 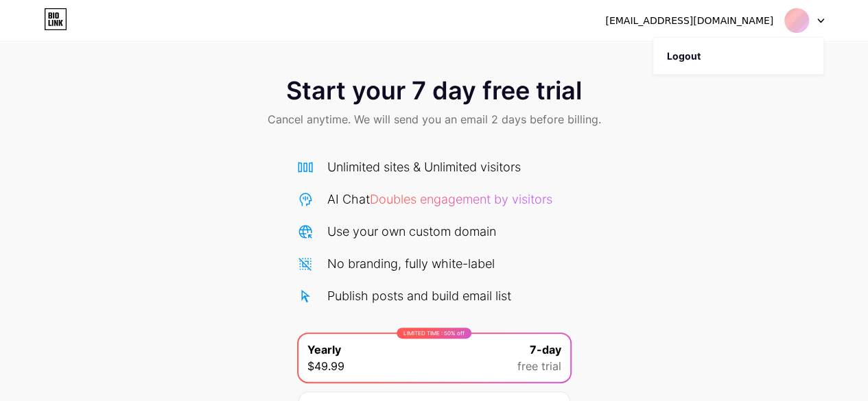 What do you see at coordinates (411, 263) in the screenshot?
I see `div: No branding, fully white-label` at bounding box center [411, 263].